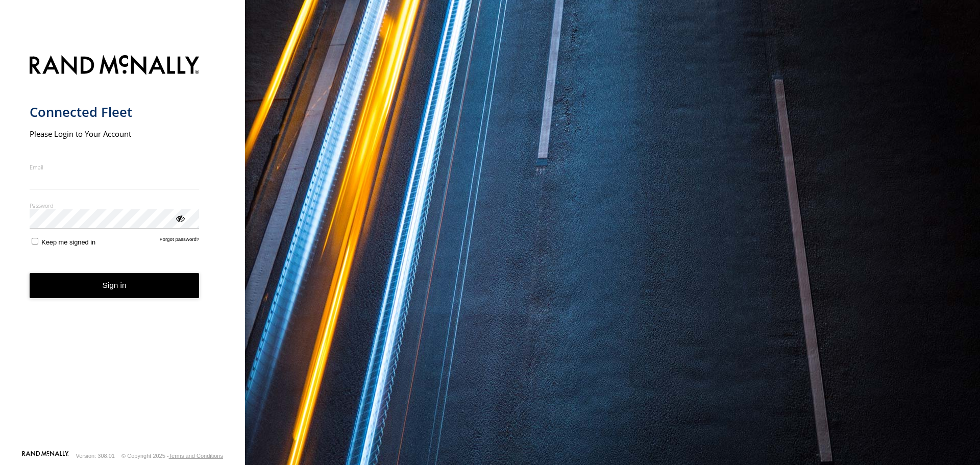 Image resolution: width=980 pixels, height=465 pixels. What do you see at coordinates (46, 456) in the screenshot?
I see `a: Visit our Website` at bounding box center [46, 456].